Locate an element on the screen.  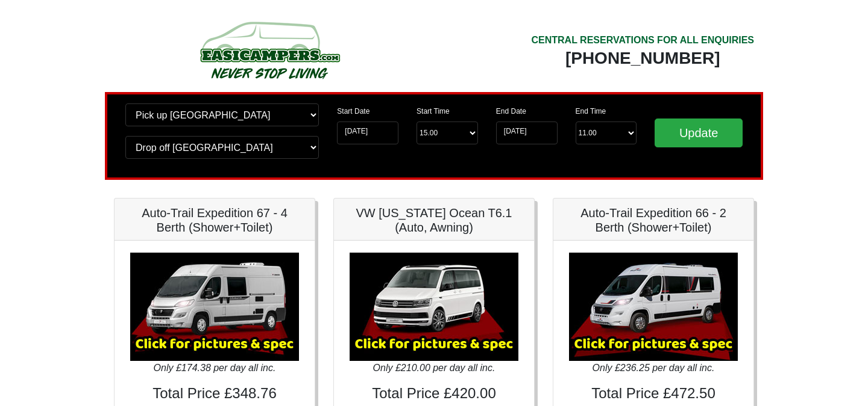
label: End Time is located at coordinates (590, 112).